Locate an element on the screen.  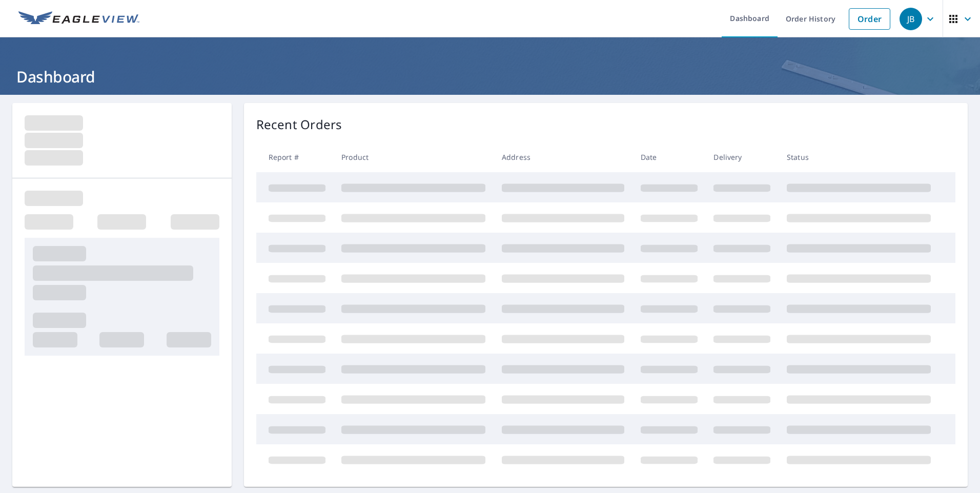
a: Order is located at coordinates (869, 19).